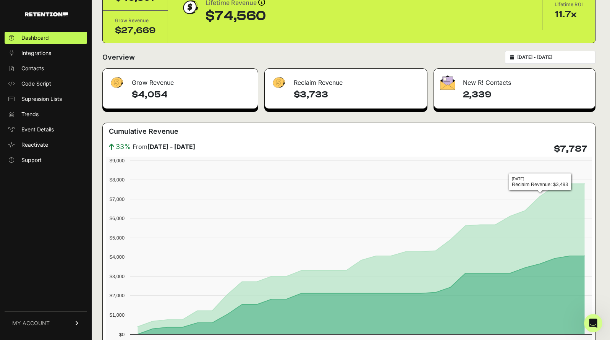 This screenshot has height=340, width=610. I want to click on a: Trends, so click(46, 114).